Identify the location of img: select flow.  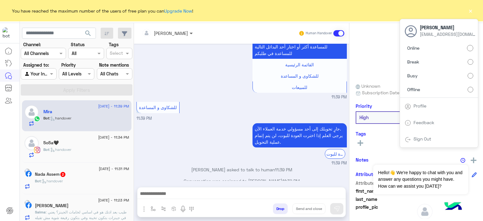
(153, 209).